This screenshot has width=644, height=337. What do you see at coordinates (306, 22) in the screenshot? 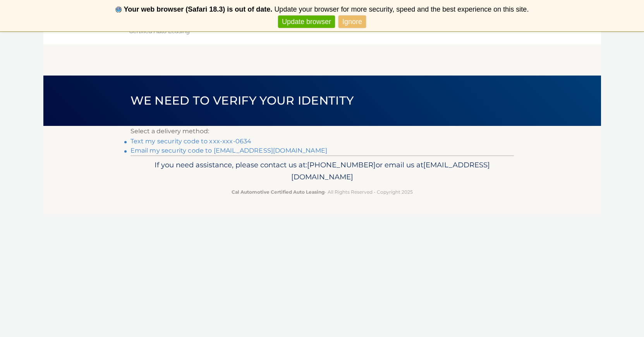
I see `a: Update browser` at bounding box center [306, 22].